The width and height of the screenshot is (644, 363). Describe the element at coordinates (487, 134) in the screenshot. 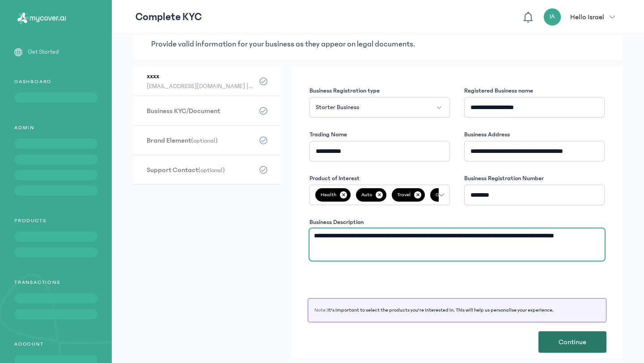

I see `label: Business Address` at that location.